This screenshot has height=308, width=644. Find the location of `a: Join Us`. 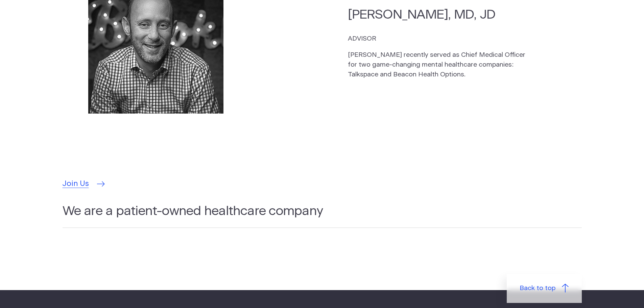

a: Join Us is located at coordinates (83, 184).